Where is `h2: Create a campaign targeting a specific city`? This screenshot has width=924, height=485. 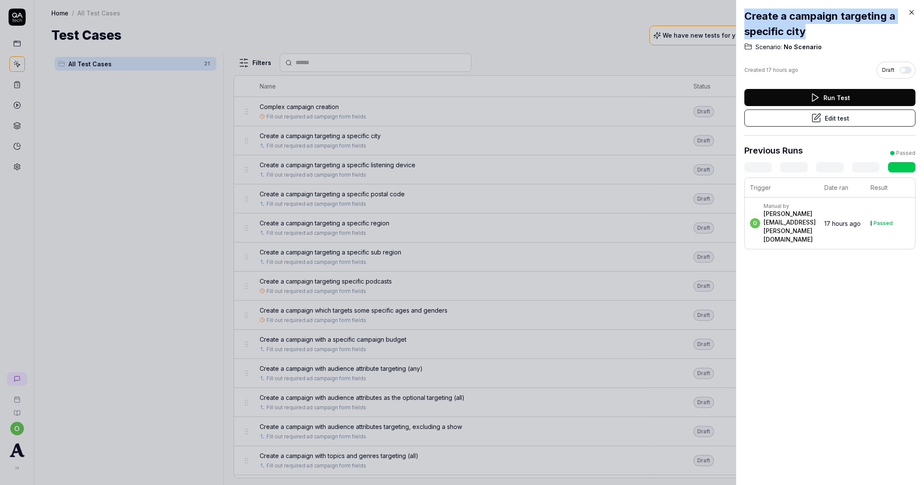
h2: Create a campaign targeting a specific city is located at coordinates (830, 24).